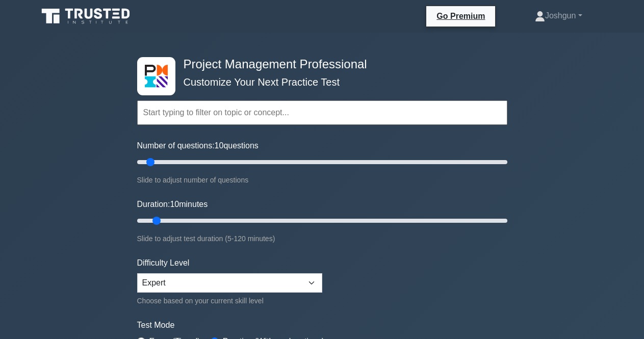 This screenshot has height=339, width=644. What do you see at coordinates (558, 16) in the screenshot?
I see `a: Joshgun` at bounding box center [558, 16].